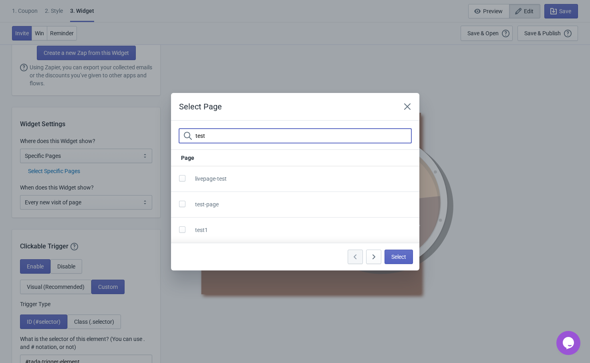 Image resolution: width=590 pixels, height=363 pixels. I want to click on span: test1, so click(202, 230).